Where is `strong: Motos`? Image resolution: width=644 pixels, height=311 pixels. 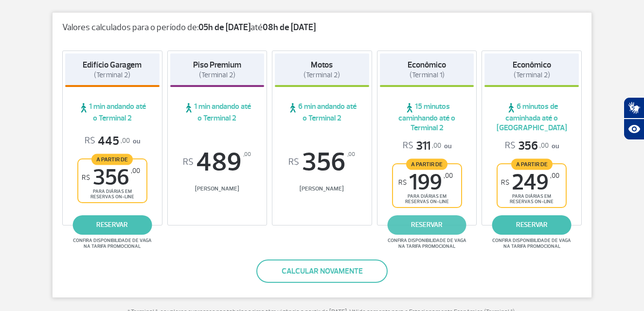
strong: Motos is located at coordinates (321, 65).